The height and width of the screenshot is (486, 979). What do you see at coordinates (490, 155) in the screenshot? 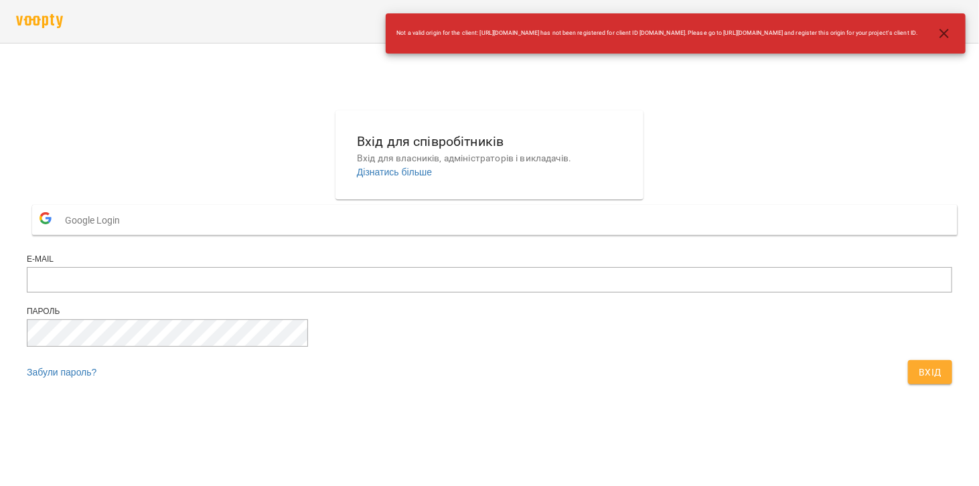
I see `button: Вхід для співробітниківВхід для власників, адміністраторів і викладачів.Дізнатись більше` at bounding box center [490, 155].